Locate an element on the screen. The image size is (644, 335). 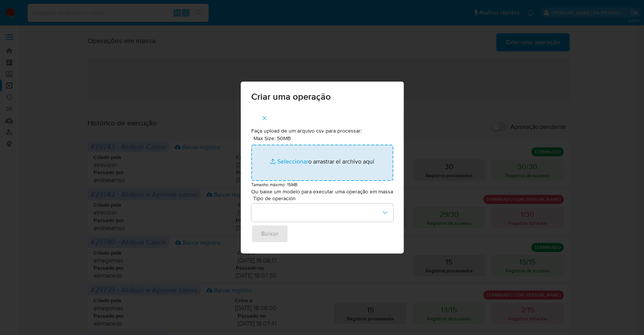
label: Max Size: 50MB is located at coordinates (272, 138).